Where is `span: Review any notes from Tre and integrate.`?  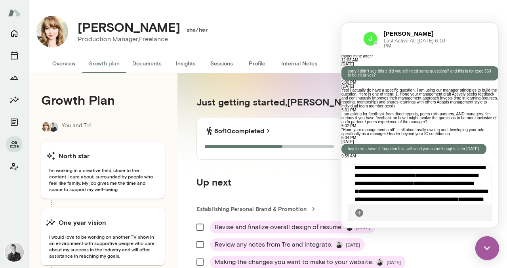 span: Review any notes from Tre and integrate. is located at coordinates (273, 244).